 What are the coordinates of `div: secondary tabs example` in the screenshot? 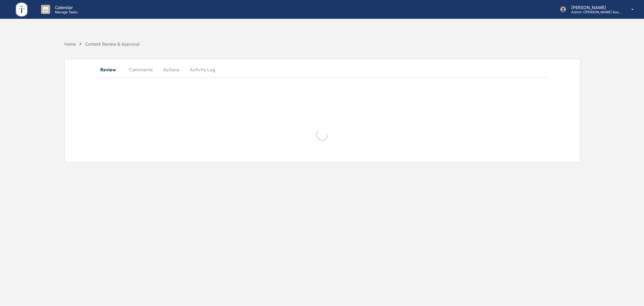 It's located at (322, 70).